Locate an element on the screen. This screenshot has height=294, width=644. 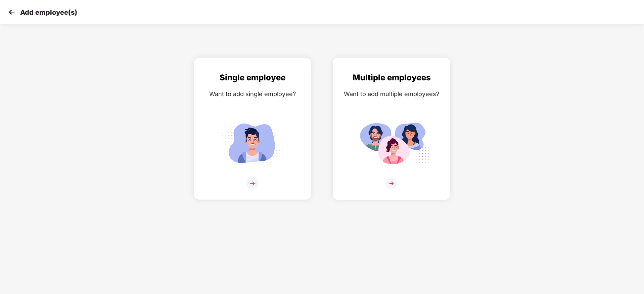
div: Single employee is located at coordinates (253, 78).